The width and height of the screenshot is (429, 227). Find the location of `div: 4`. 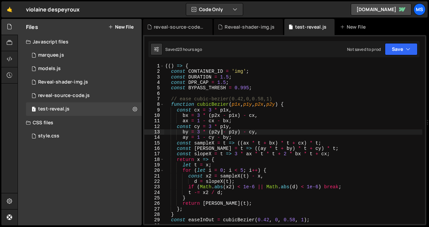

div: 4 is located at coordinates (154, 83).